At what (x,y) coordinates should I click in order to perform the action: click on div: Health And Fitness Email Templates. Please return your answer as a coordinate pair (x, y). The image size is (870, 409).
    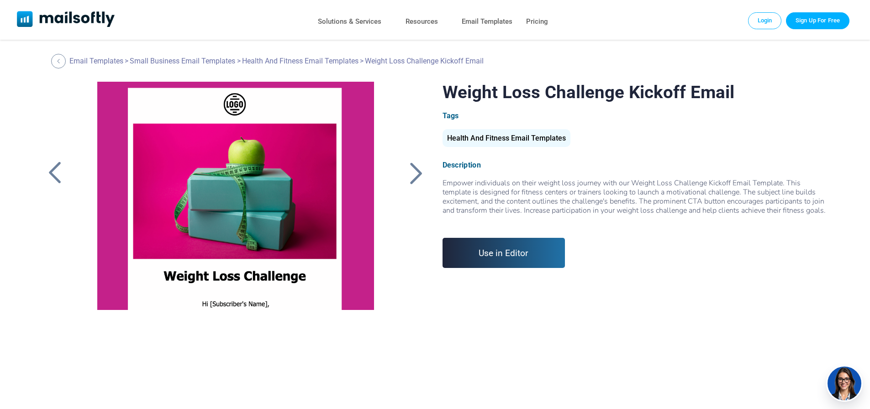
    Looking at the image, I should click on (507, 138).